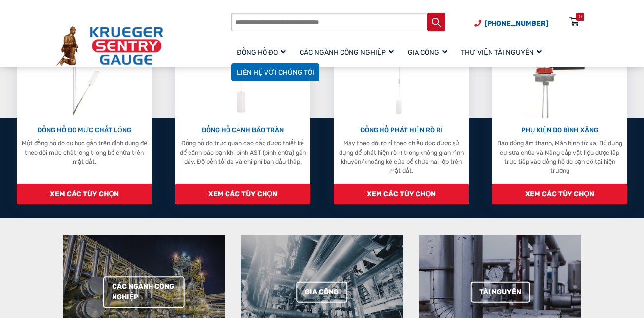 Image resolution: width=644 pixels, height=318 pixels. What do you see at coordinates (401, 157) in the screenshot?
I see `font: Máy theo dõi rò rỉ theo chiều dọc được sử dụng để phát hiện rò rỉ trong không gian hình khuyên/kh...` at bounding box center [401, 157].